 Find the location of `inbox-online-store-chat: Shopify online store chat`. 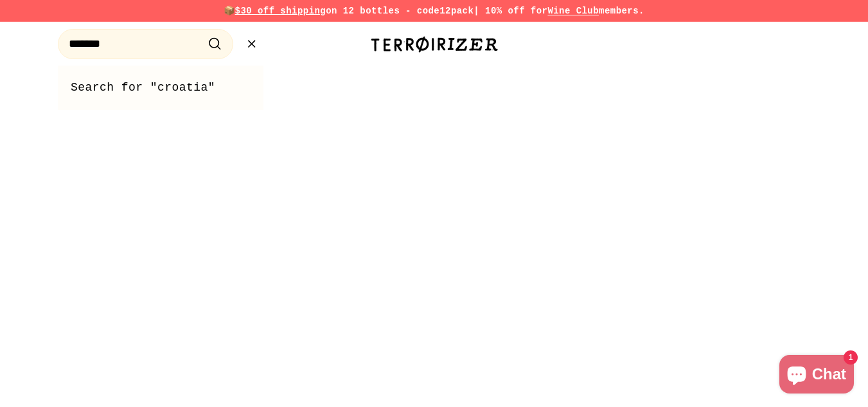

inbox-online-store-chat: Shopify online store chat is located at coordinates (816, 376).